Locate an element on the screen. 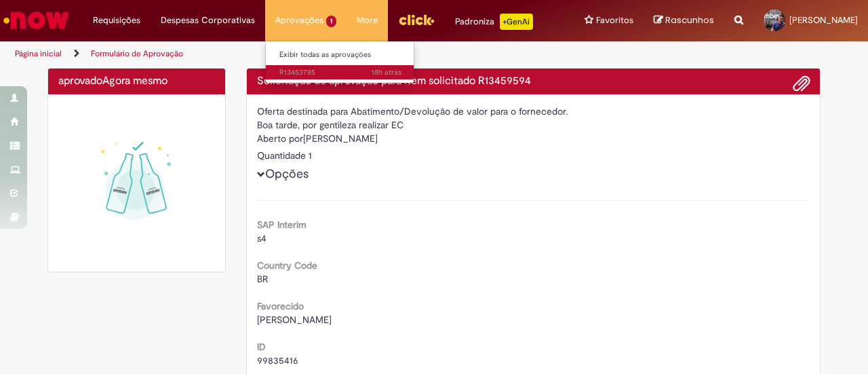  a: Aberto R13453785 : is located at coordinates (340, 72).